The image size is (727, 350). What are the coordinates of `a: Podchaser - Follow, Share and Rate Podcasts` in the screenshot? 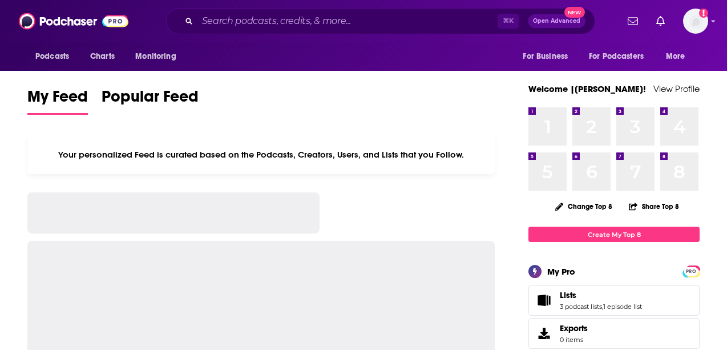 It's located at (74, 21).